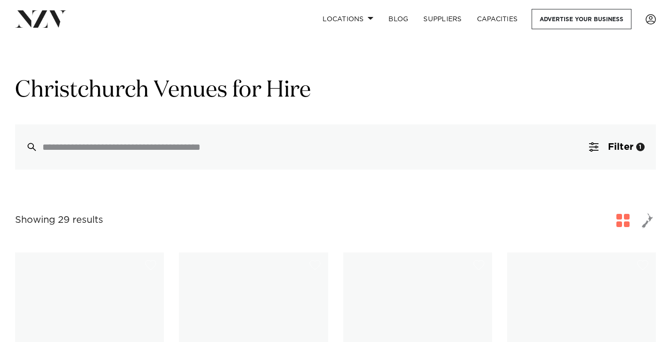 This screenshot has height=342, width=671. Describe the element at coordinates (581, 19) in the screenshot. I see `a: Advertise your business` at that location.